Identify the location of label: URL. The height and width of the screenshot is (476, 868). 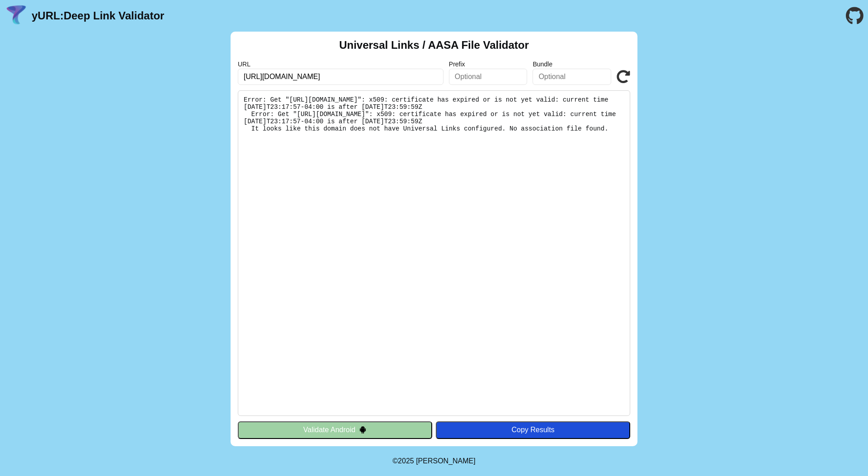
(340, 64).